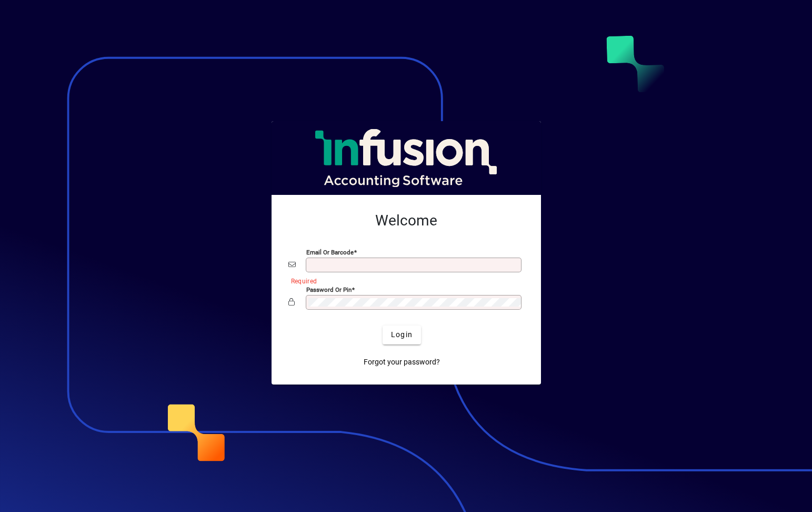 This screenshot has width=812, height=512. Describe the element at coordinates (402, 362) in the screenshot. I see `span: Forgot your password?` at that location.